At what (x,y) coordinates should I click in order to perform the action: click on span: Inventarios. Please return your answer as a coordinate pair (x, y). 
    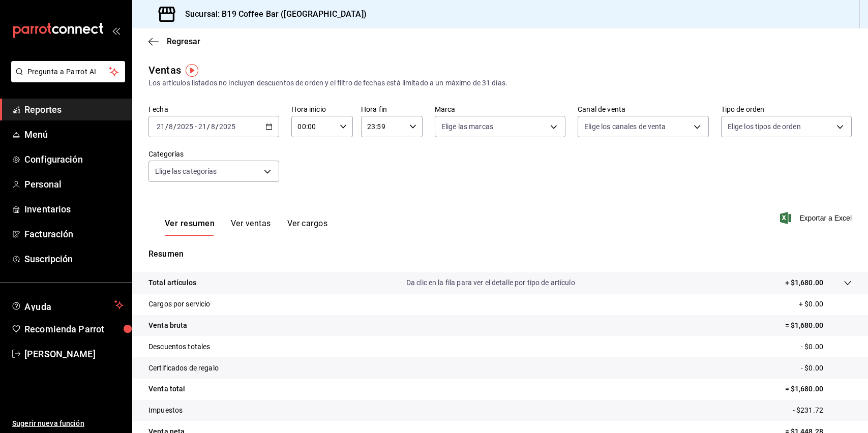
    Looking at the image, I should click on (74, 209).